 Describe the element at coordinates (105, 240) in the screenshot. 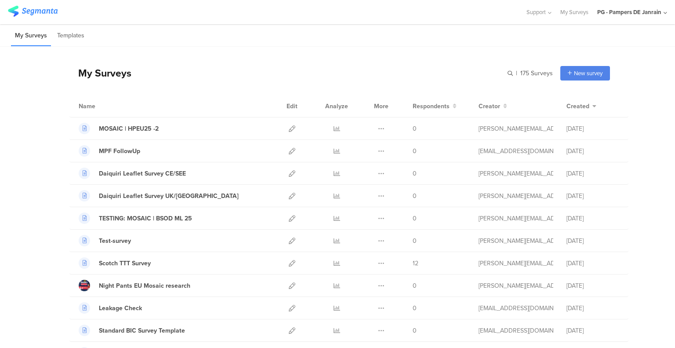

I see `a: Test-survey` at that location.